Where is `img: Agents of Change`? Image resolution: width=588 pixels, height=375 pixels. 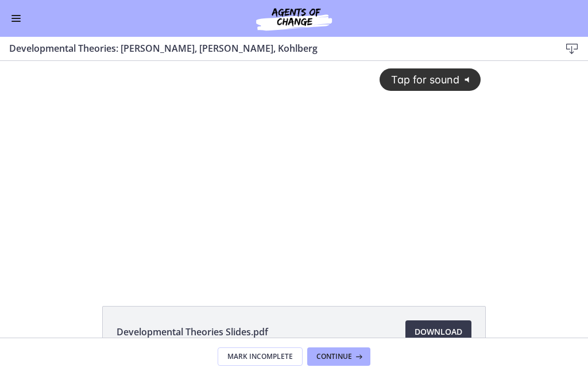 img: Agents of Change is located at coordinates (294, 19).